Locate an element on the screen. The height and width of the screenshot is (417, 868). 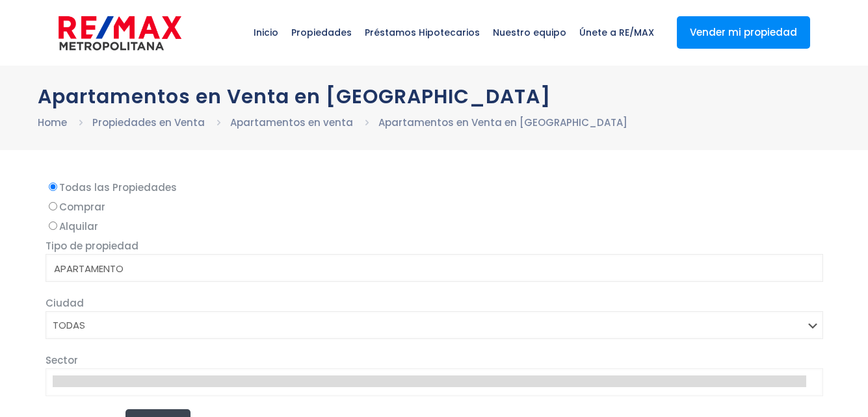
span: Sector is located at coordinates (62, 360).